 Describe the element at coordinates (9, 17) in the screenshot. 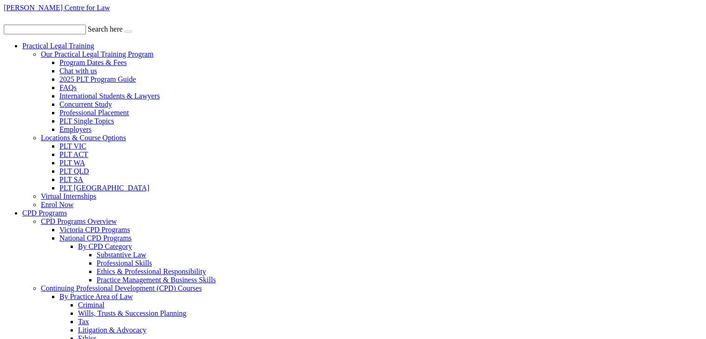

I see `img: call-ic` at that location.